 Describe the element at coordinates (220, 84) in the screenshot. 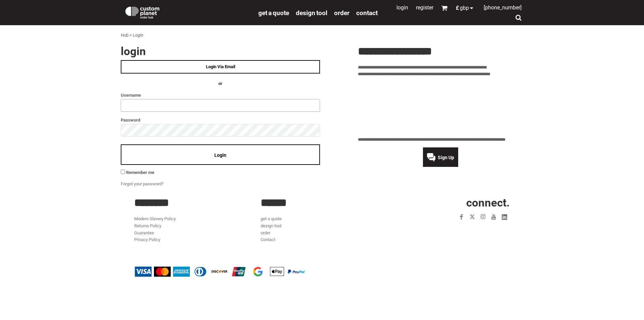

I see `h4: OR` at that location.